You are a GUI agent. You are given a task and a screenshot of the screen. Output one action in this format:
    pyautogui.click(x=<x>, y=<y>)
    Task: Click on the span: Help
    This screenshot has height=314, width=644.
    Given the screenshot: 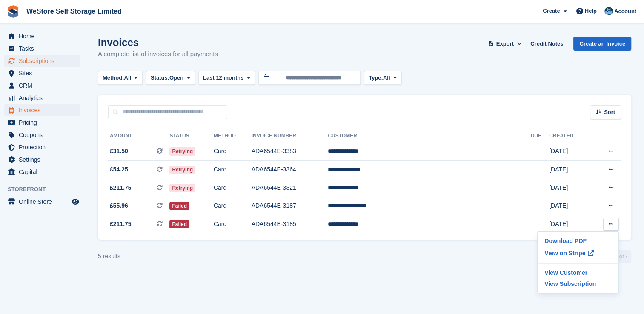 What is the action you would take?
    pyautogui.click(x=591, y=11)
    